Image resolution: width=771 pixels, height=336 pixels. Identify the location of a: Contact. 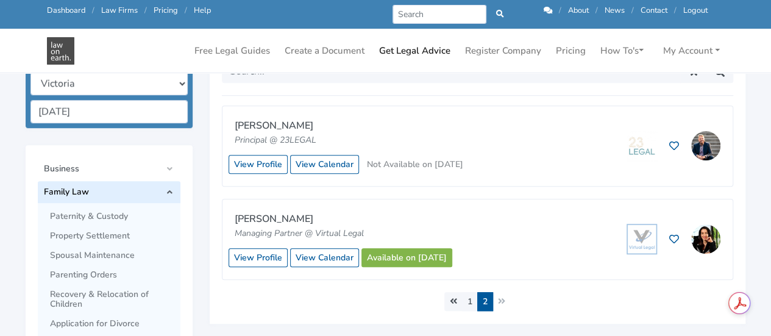
(654, 10).